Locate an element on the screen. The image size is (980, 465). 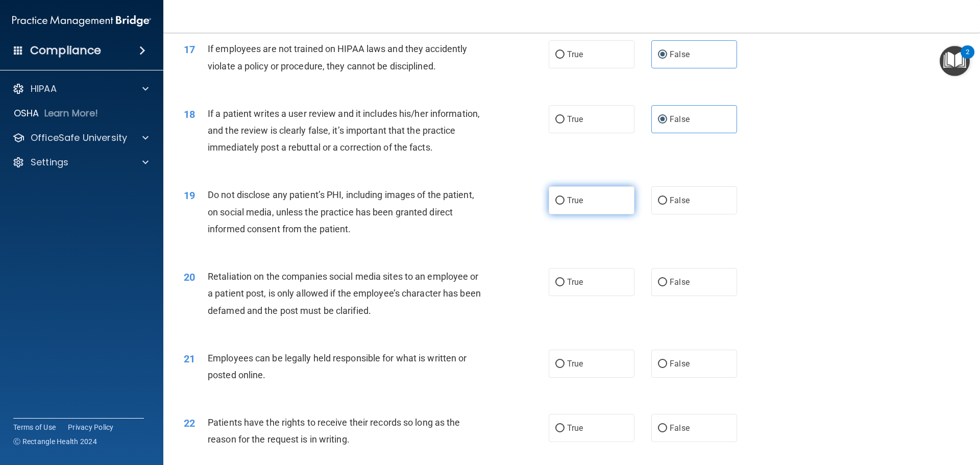
span: Patients have the rights to receive their records so long as the reason for the request is in wri... is located at coordinates (334, 431).